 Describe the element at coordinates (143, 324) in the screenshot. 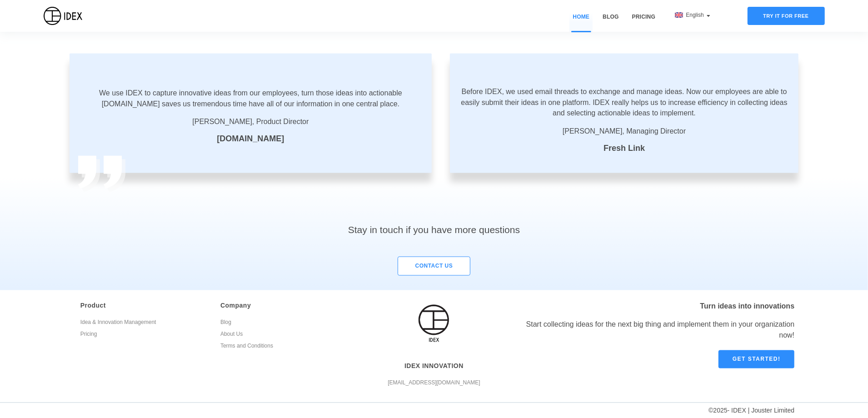

I see `a: Idea & Innovation Management` at that location.